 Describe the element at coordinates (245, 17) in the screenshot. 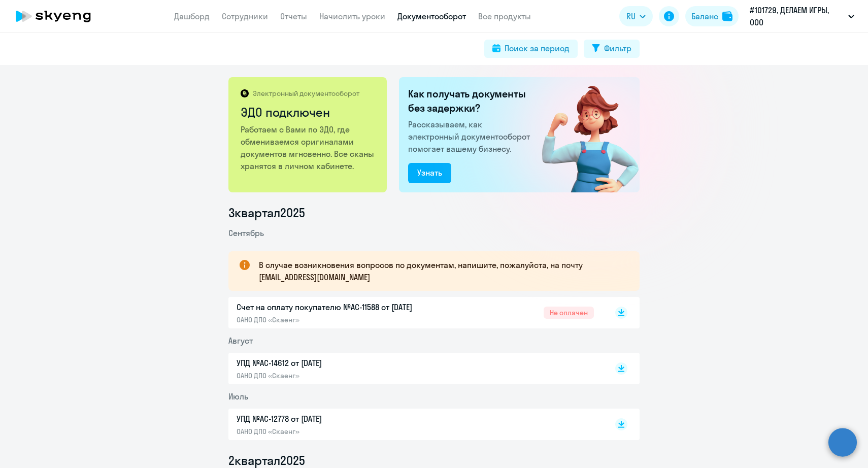

I see `a: Сотрудники` at that location.